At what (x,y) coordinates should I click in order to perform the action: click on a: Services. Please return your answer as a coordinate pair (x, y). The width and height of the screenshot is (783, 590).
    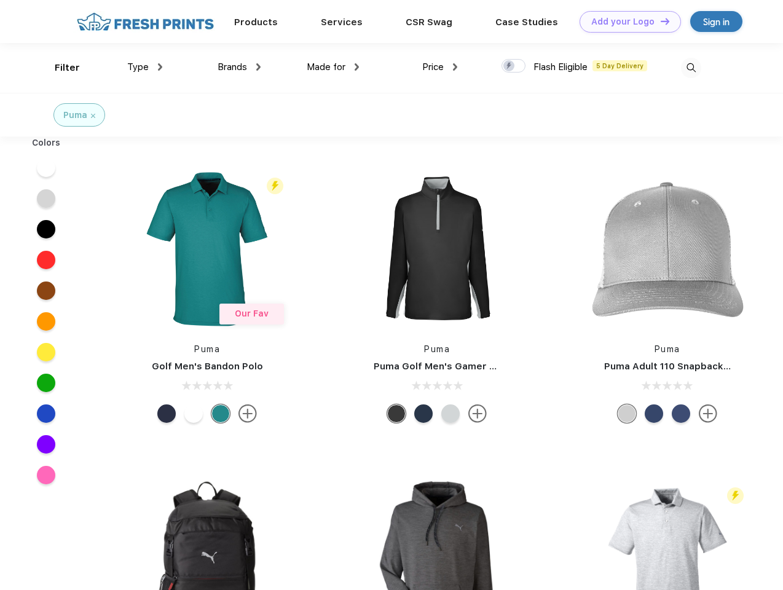
    Looking at the image, I should click on (342, 22).